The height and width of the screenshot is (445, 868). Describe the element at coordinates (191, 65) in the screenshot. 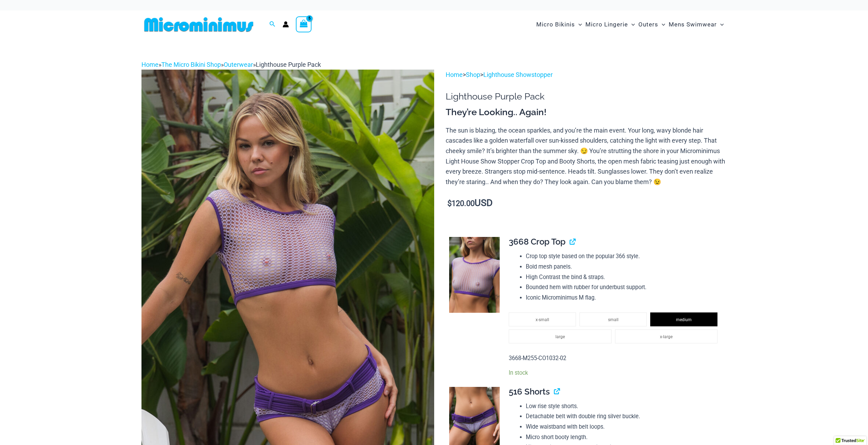

I see `a: The Micro Bikini Shop` at that location.